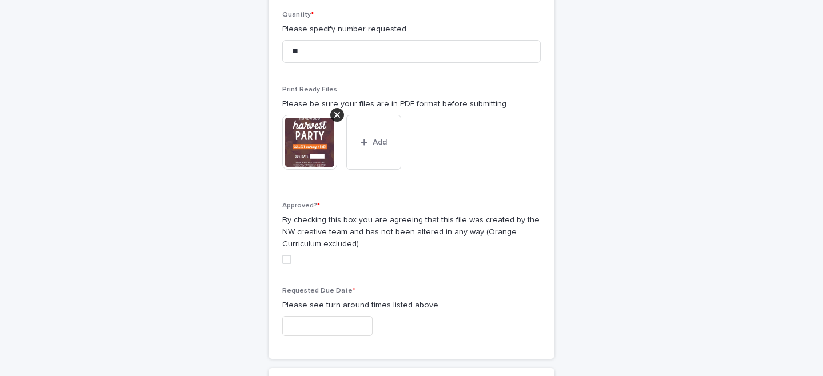  I want to click on span: Print Ready Files, so click(310, 90).